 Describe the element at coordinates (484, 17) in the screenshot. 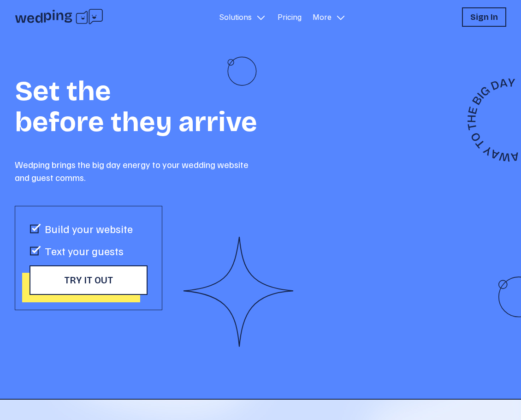

I see `button: Sign In` at that location.